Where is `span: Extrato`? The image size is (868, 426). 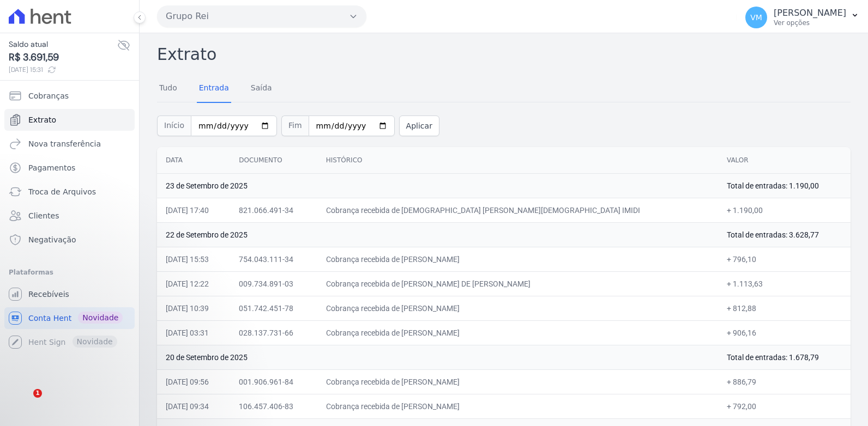
span: Extrato is located at coordinates (42, 120).